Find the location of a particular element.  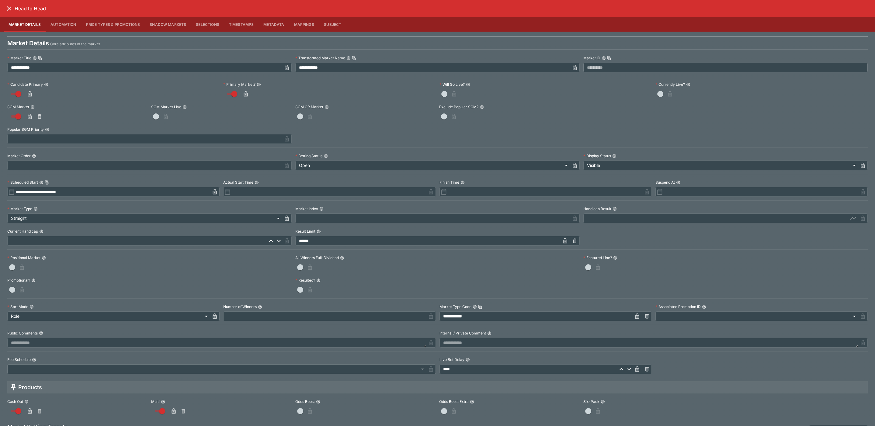

p: Odds Boost Extra is located at coordinates (454, 402).